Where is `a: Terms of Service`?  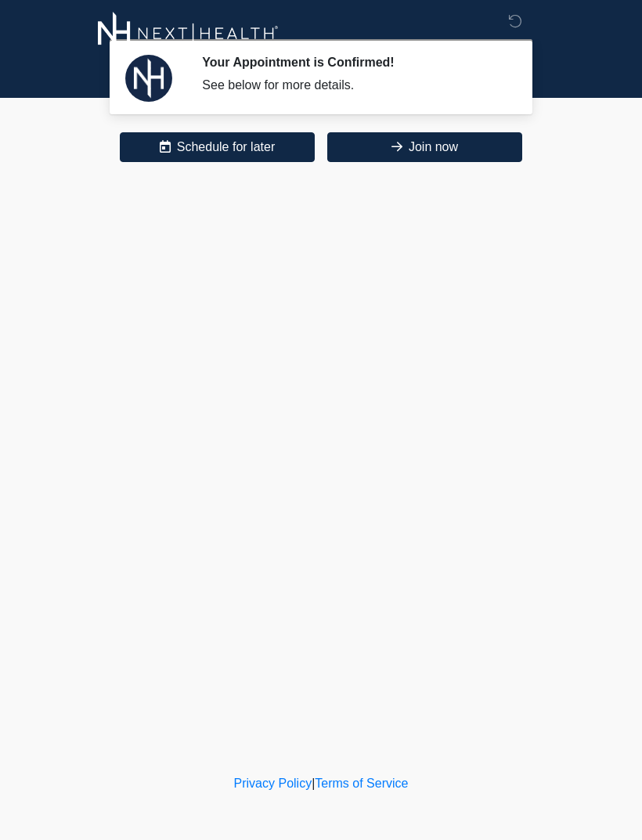 a: Terms of Service is located at coordinates (361, 783).